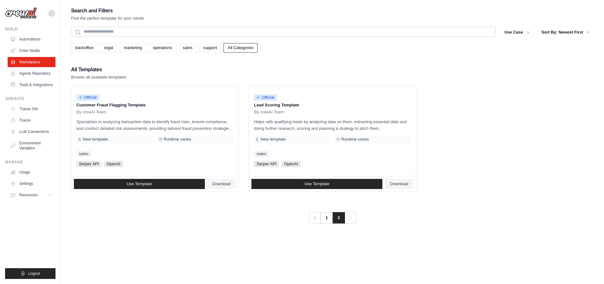 Image resolution: width=604 pixels, height=284 pixels. Describe the element at coordinates (31, 109) in the screenshot. I see `a: Traces Old` at that location.